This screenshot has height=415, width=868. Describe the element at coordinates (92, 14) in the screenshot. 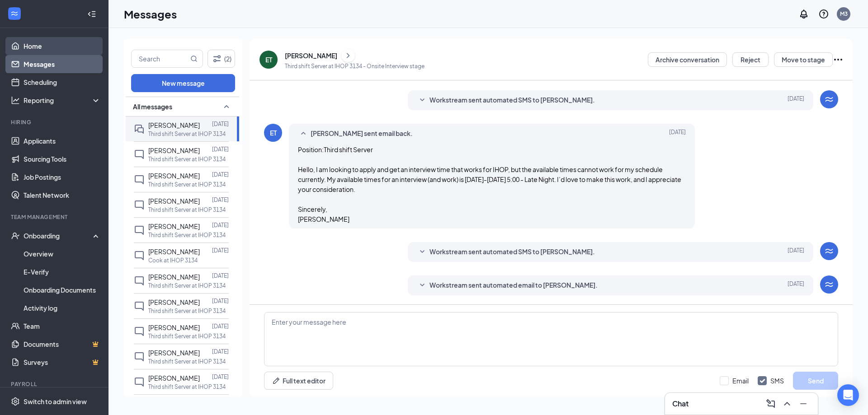

I see `svg: Collapse` at that location.